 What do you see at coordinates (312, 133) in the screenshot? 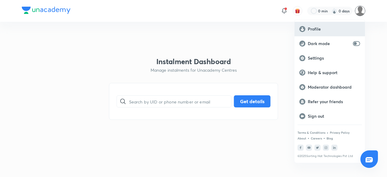
I see `p: Terms & Conditions` at bounding box center [312, 133].